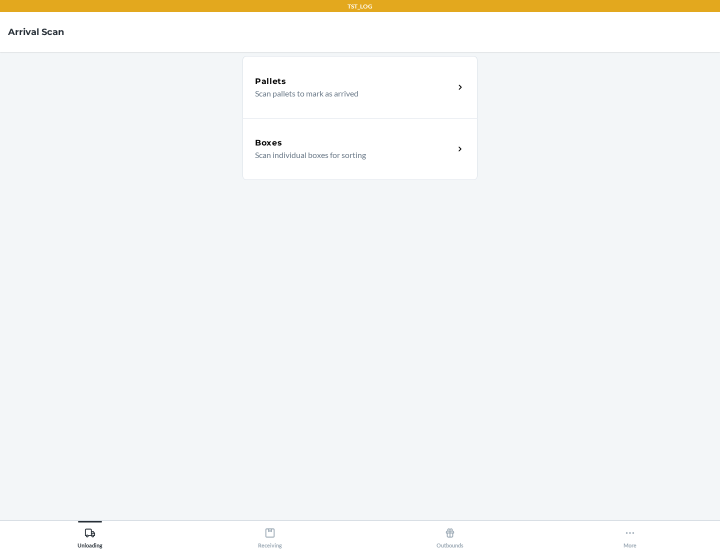  Describe the element at coordinates (450, 536) in the screenshot. I see `div: Outbounds` at that location.